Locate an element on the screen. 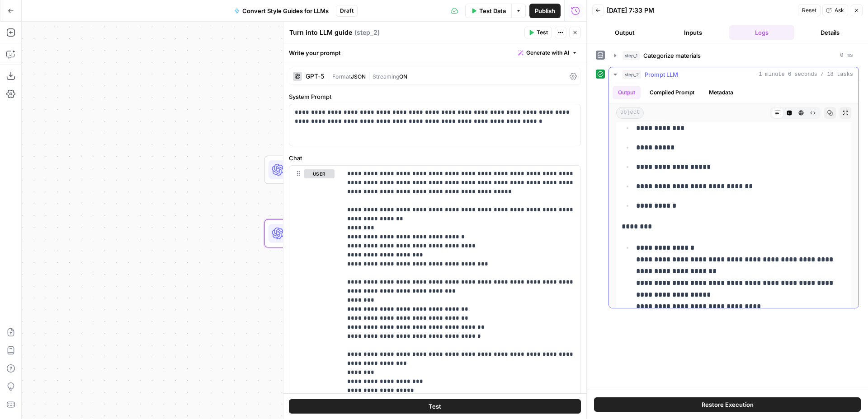 This screenshot has width=868, height=419. div: 1 minute 6 seconds / 18 tasks is located at coordinates (734, 195).